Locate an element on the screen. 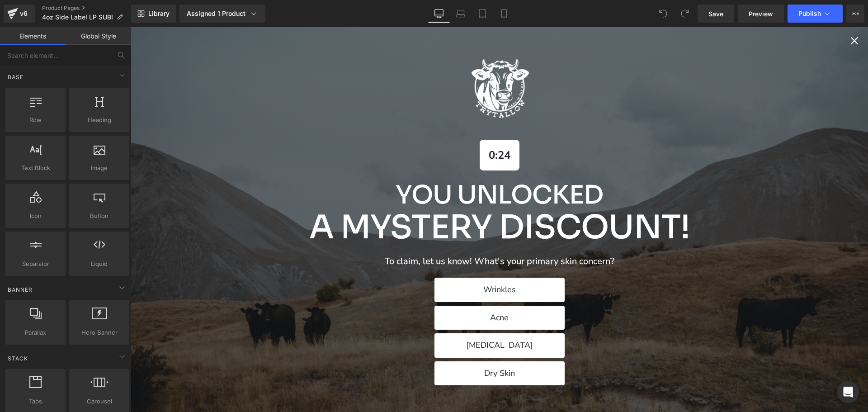  button: Wrinkles is located at coordinates (369, 263).